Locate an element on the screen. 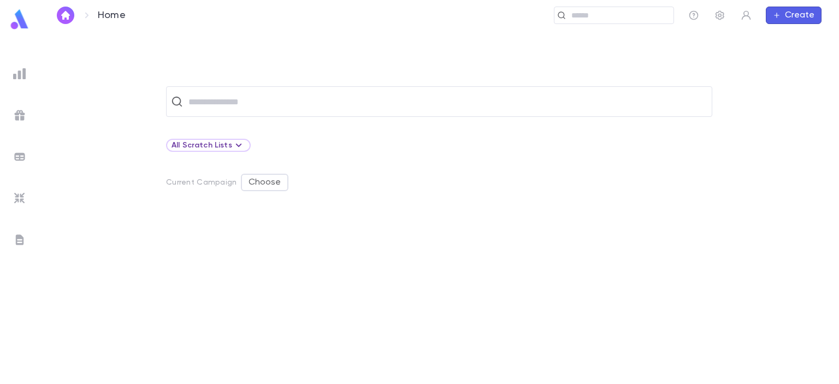 Image resolution: width=839 pixels, height=384 pixels. p: Current Campaign is located at coordinates (201, 183).